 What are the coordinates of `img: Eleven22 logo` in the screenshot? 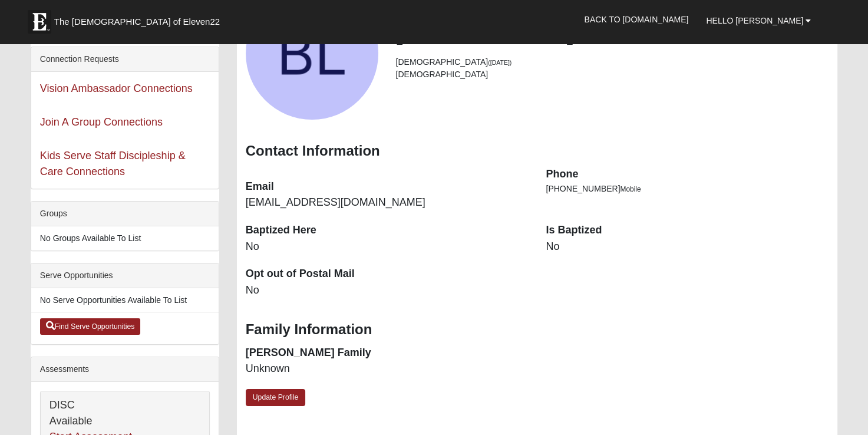 It's located at (40, 22).